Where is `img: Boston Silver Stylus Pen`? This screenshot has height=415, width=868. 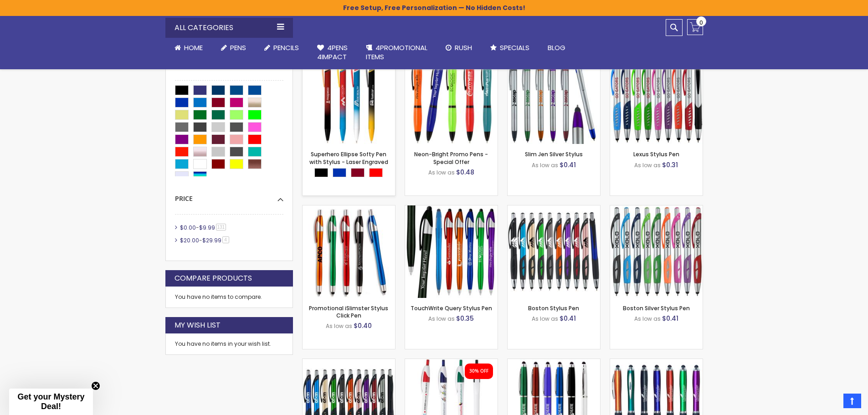
img: Boston Silver Stylus Pen is located at coordinates (656, 251).